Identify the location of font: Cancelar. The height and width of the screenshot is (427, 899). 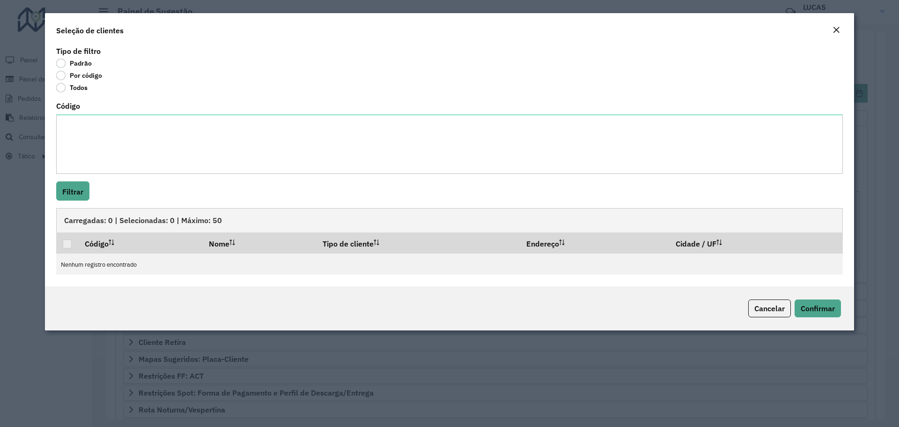
(770, 308).